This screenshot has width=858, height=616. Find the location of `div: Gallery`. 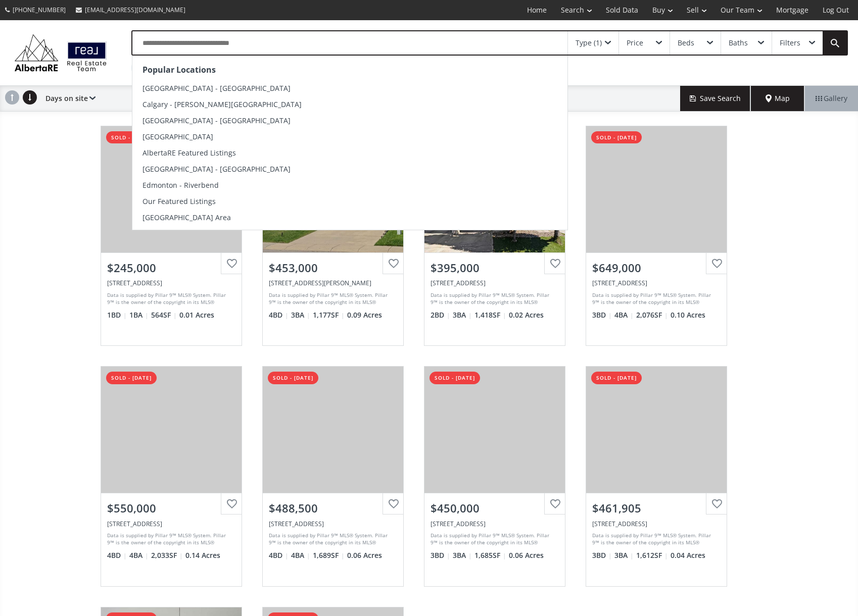

div: Gallery is located at coordinates (831, 98).